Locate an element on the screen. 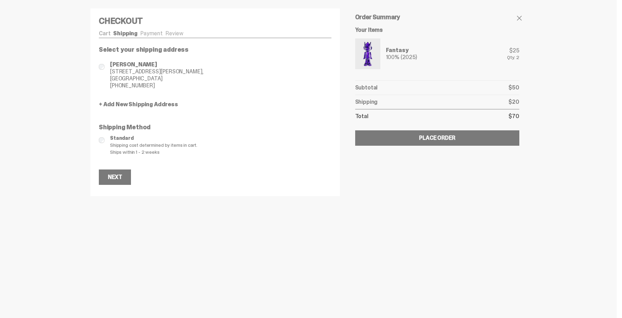 This screenshot has width=622, height=318. p: Shipping Method is located at coordinates (215, 127).